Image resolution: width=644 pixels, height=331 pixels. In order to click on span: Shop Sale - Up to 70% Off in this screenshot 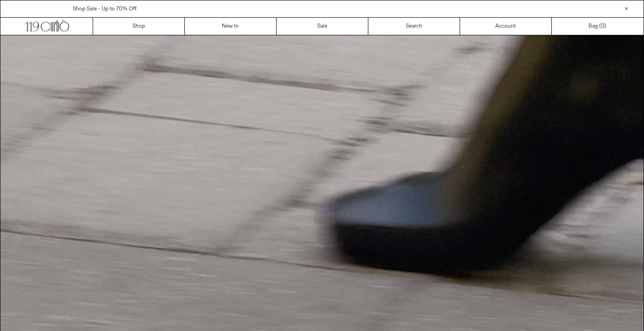, I will do `click(104, 9)`.